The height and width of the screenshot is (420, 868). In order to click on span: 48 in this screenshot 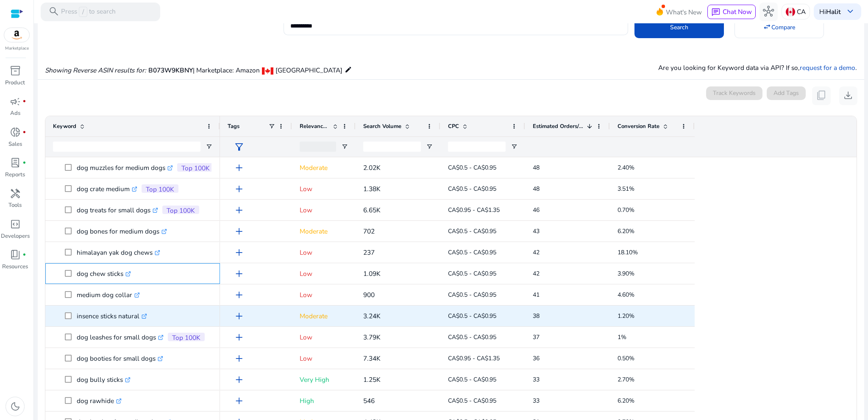, I will do `click(536, 188)`.